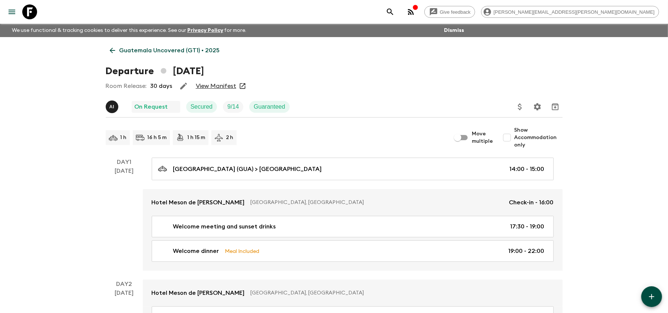 Image resolution: width=668 pixels, height=313 pixels. Describe the element at coordinates (124, 284) in the screenshot. I see `p: Day 2` at that location.